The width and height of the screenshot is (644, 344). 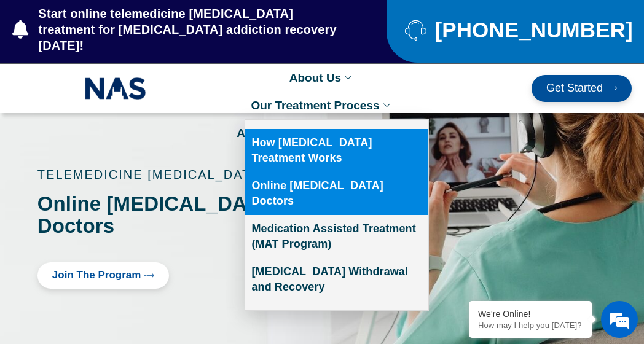 I want to click on a: Articles, so click(x=258, y=133).